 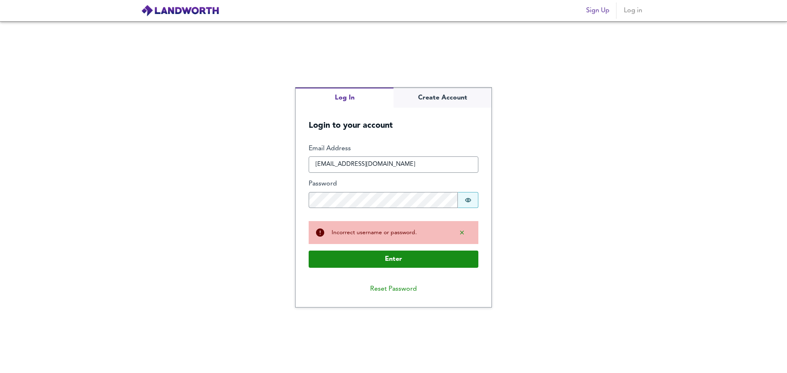 What do you see at coordinates (442, 98) in the screenshot?
I see `button: Create Account` at bounding box center [442, 98].